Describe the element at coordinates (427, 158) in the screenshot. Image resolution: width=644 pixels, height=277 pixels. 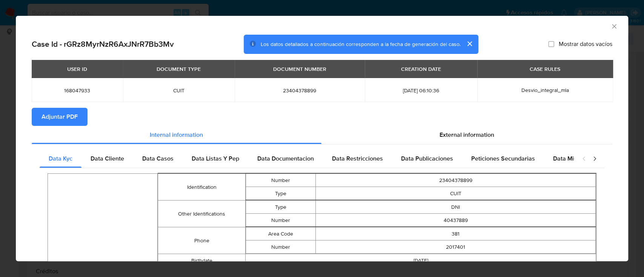
I see `span: Data Publicaciones` at that location.